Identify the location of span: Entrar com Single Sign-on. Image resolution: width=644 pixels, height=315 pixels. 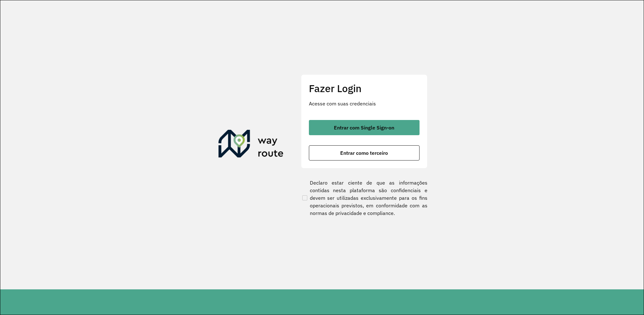
(364, 127).